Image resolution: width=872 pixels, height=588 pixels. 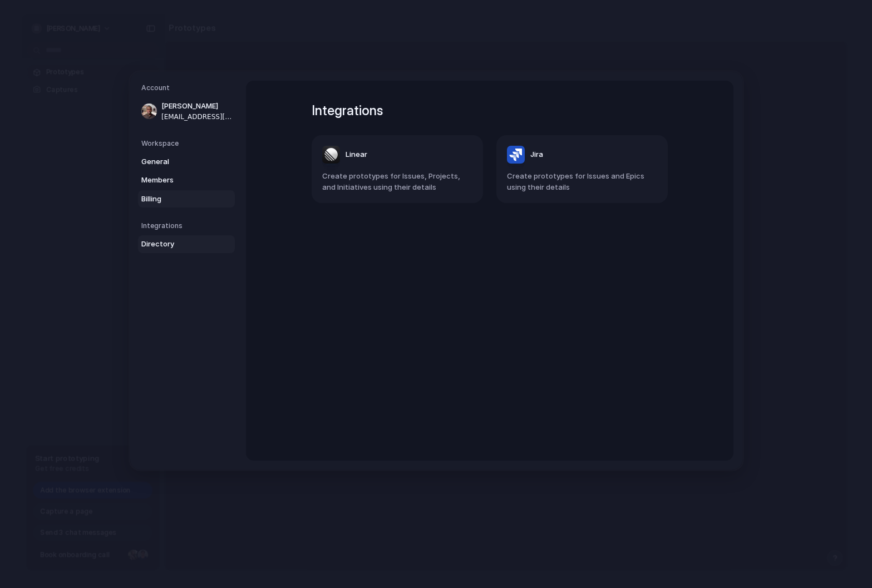 I want to click on a: Members, so click(x=186, y=180).